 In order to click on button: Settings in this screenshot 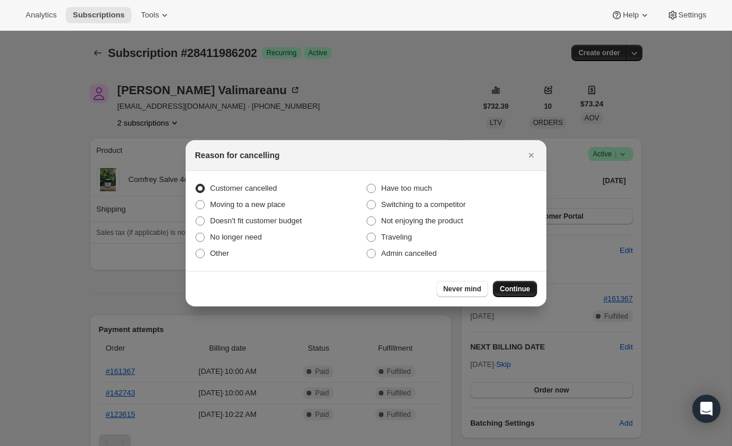, I will do `click(687, 15)`.